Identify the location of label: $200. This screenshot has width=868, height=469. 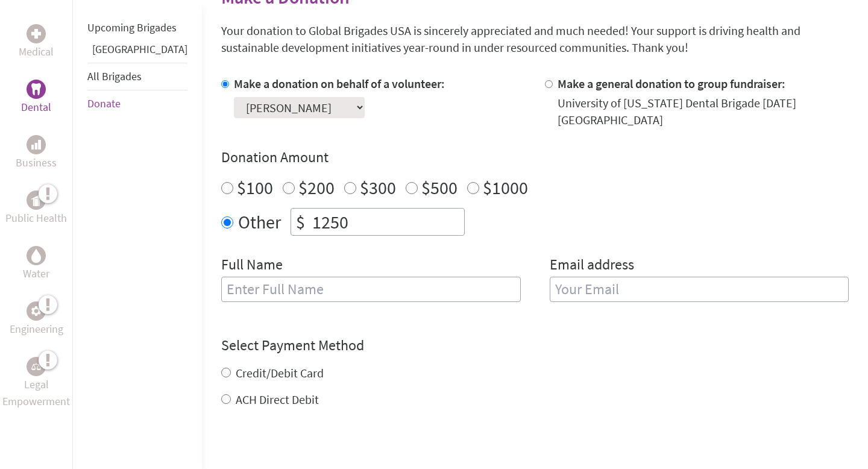
(317, 187).